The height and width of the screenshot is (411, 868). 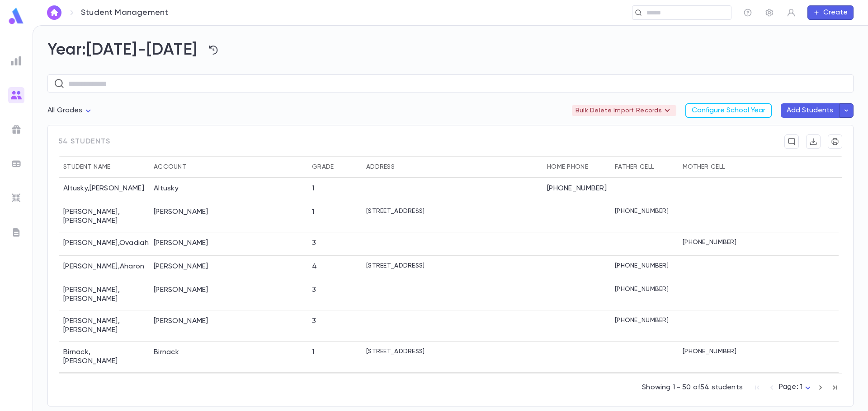 I want to click on span: Page: 1, so click(x=790, y=388).